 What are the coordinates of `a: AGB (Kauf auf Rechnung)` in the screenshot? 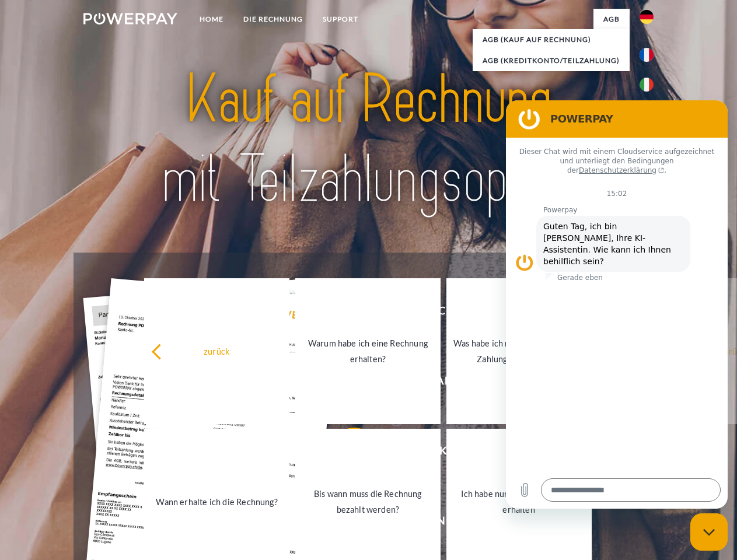 It's located at (551, 40).